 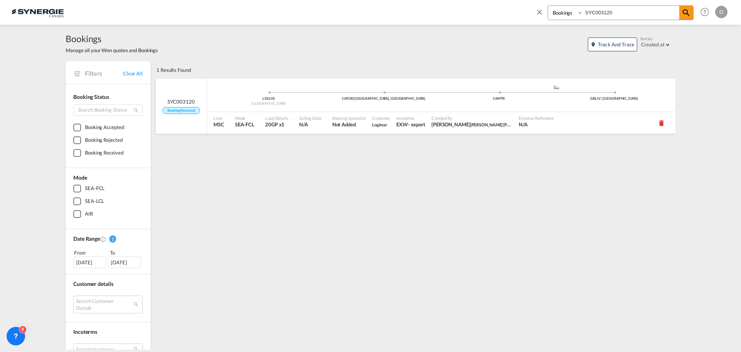 I want to click on span: Help, so click(x=705, y=12).